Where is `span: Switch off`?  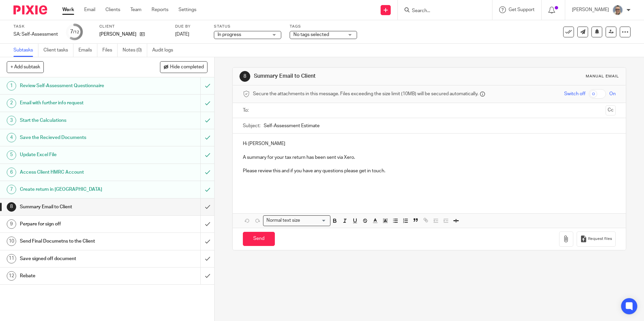 span: Switch off is located at coordinates (574, 94).